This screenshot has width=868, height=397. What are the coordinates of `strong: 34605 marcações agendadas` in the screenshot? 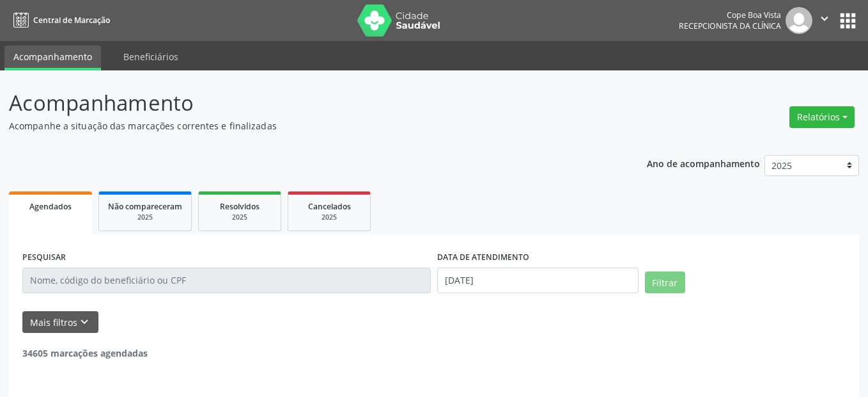 It's located at (85, 353).